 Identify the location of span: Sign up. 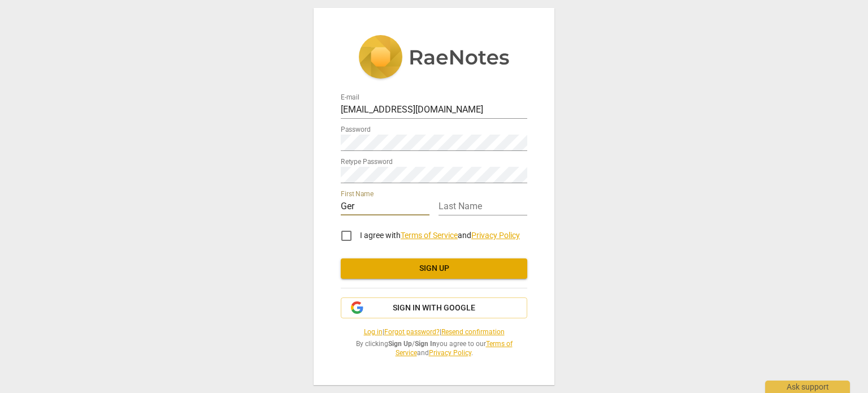
(434, 268).